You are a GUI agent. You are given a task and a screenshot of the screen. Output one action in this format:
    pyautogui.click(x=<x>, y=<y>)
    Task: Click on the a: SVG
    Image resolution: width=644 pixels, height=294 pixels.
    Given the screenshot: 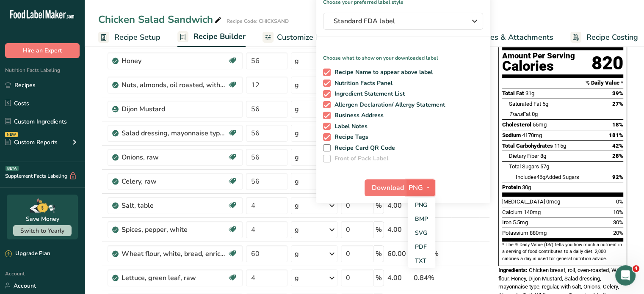 What is the action you would take?
    pyautogui.click(x=422, y=233)
    